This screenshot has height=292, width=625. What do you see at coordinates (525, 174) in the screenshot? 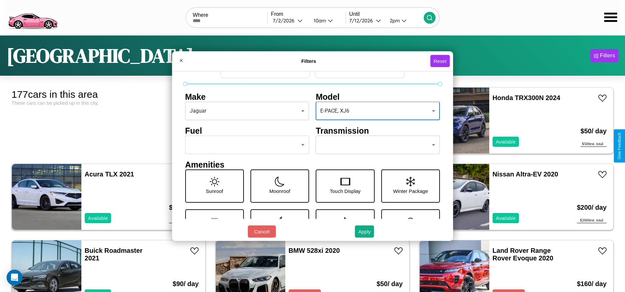
I see `a: Nissan Altra-EV 2020` at bounding box center [525, 174].